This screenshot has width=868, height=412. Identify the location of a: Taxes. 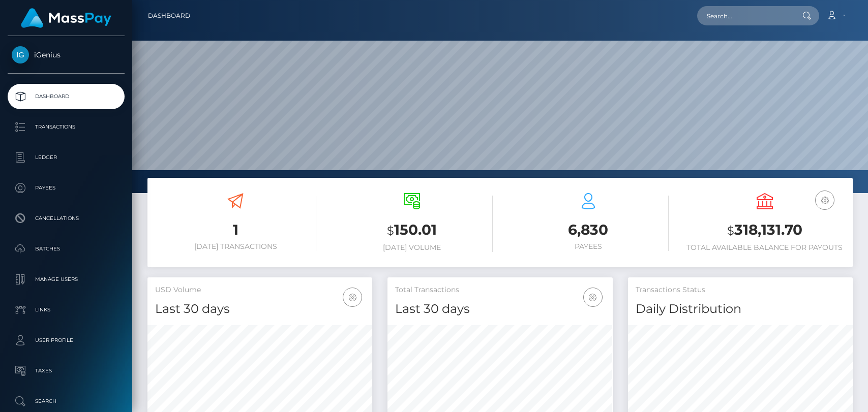
(66, 371).